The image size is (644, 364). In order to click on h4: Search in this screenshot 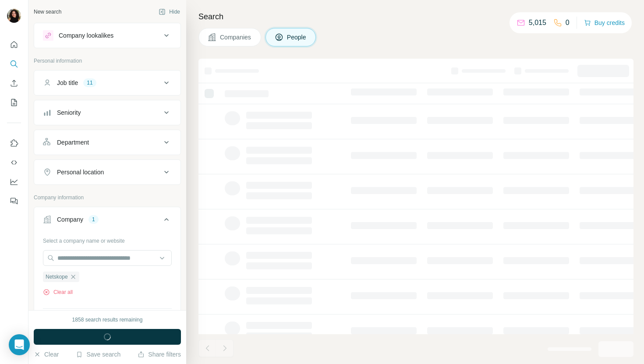, I will do `click(415, 17)`.